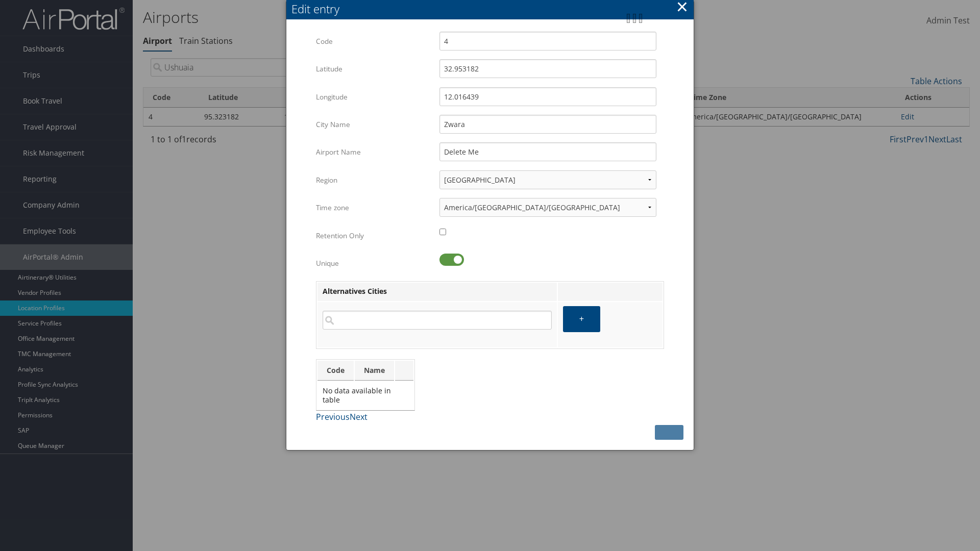  I want to click on td: No data available in table, so click(366, 396).